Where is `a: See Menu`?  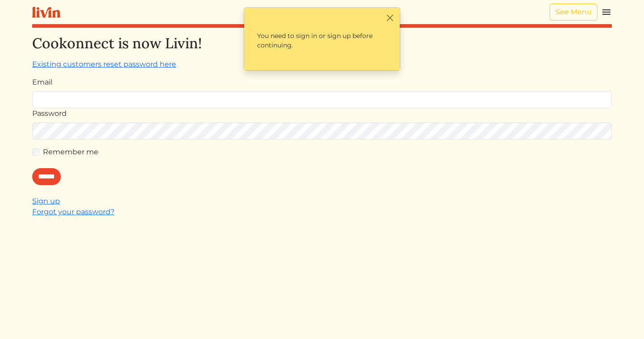 a: See Menu is located at coordinates (574, 12).